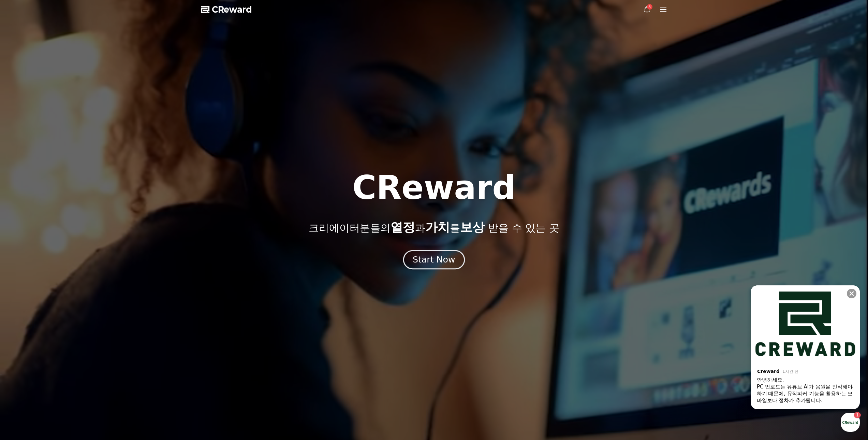 The width and height of the screenshot is (868, 440). What do you see at coordinates (66, 230) in the screenshot?
I see `span: 대화` at bounding box center [66, 230].